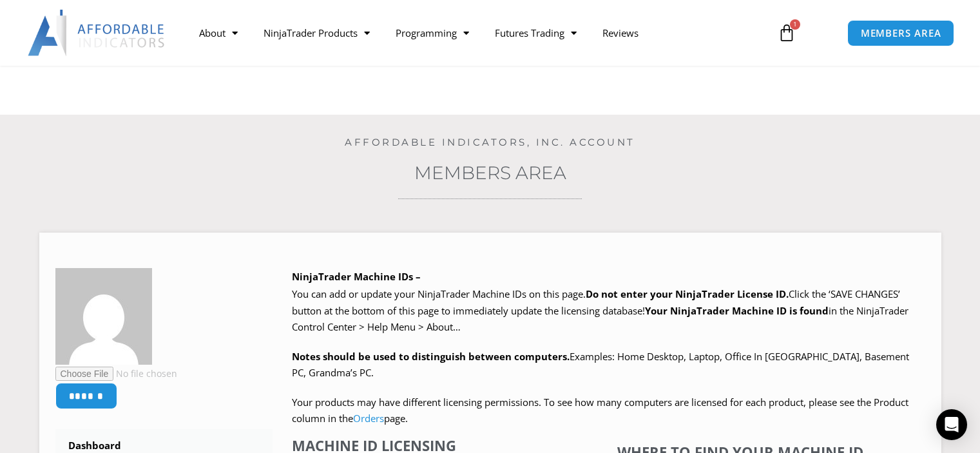  What do you see at coordinates (430, 356) in the screenshot?
I see `strong: Notes should be used to distinguish between computers.` at bounding box center [430, 356].